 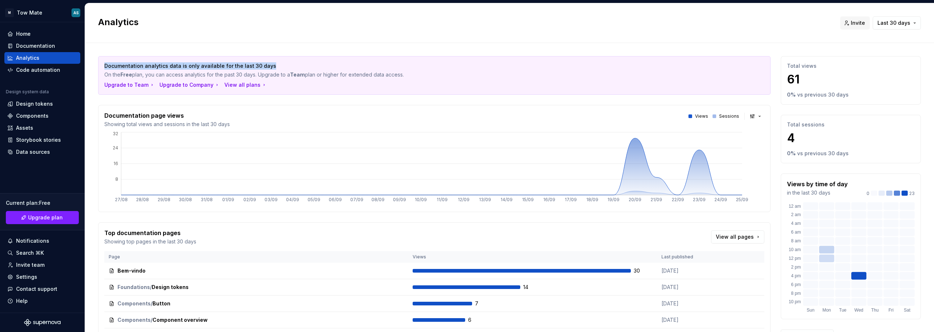 I want to click on button: MTow MateAS, so click(x=42, y=12).